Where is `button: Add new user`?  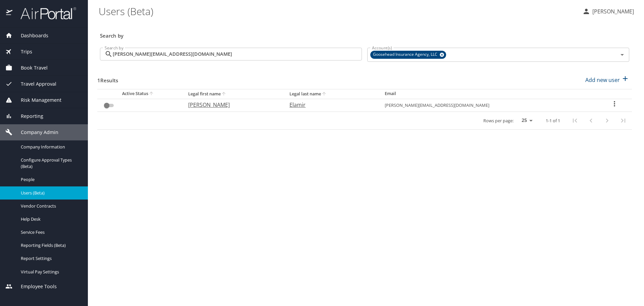
button: Add new user is located at coordinates (607, 80).